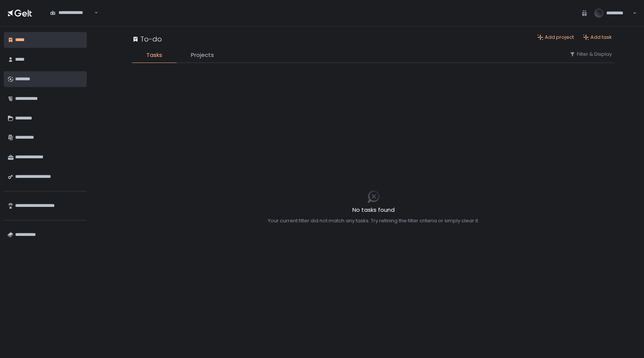  I want to click on div: To-do, so click(147, 39).